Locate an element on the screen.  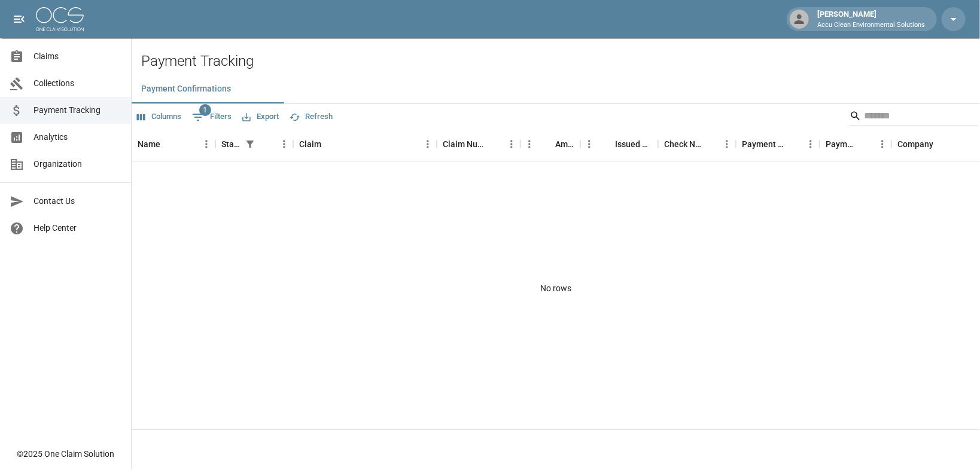
button: Export is located at coordinates (261, 117).